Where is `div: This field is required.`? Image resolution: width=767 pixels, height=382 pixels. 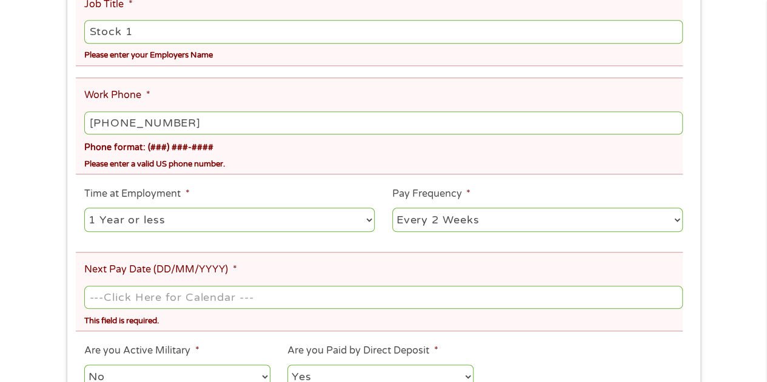
div: This field is required. is located at coordinates (383, 319).